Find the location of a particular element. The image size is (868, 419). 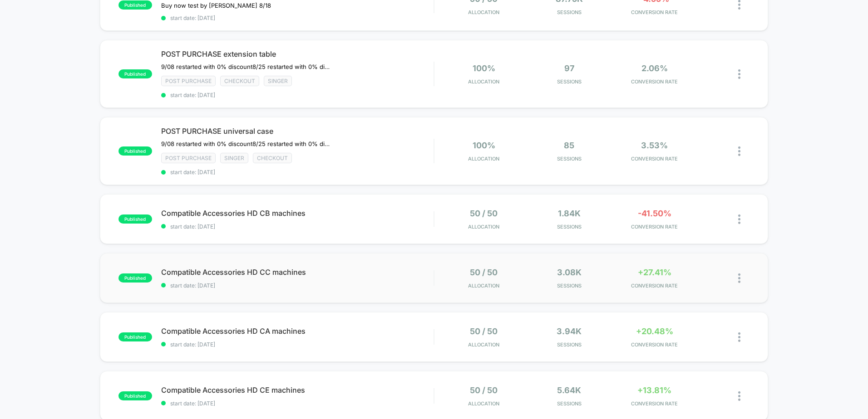

span: 3.08k is located at coordinates (569, 272).